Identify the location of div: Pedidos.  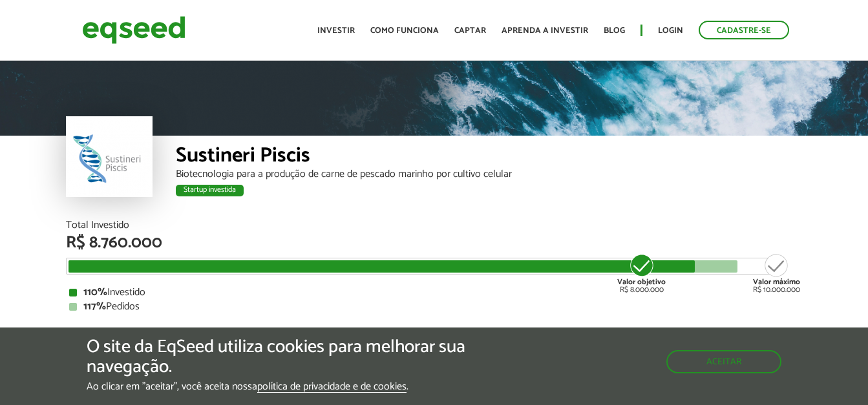
(434, 307).